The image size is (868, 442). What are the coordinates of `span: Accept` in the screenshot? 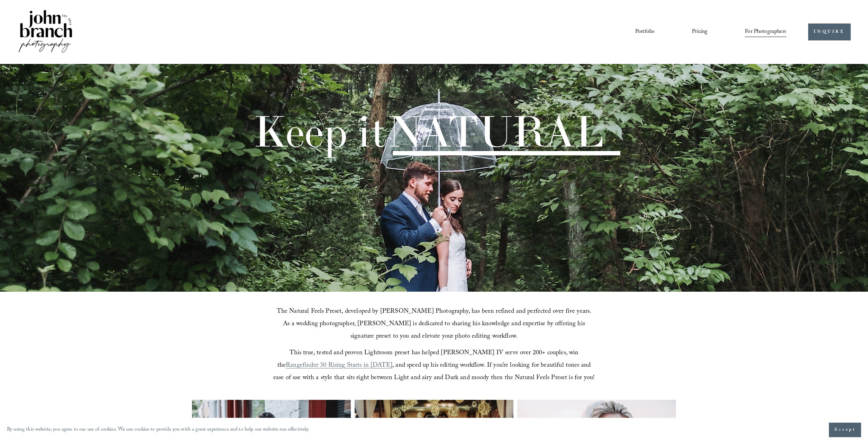 It's located at (844, 430).